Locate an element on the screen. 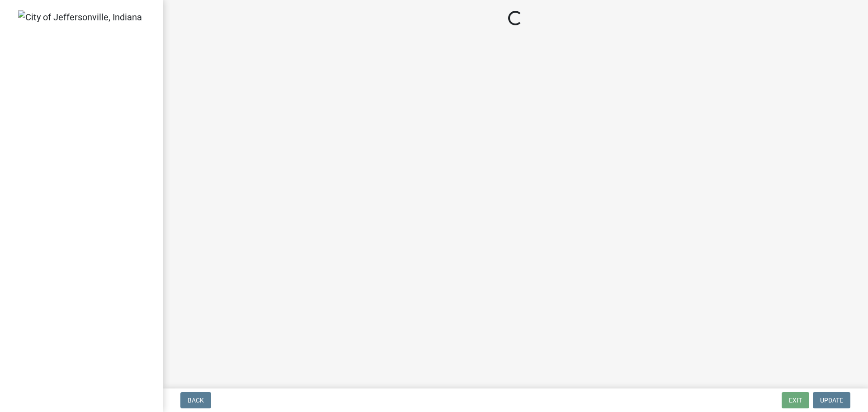 Image resolution: width=868 pixels, height=412 pixels. img: City of Jeffersonville, Indiana is located at coordinates (80, 17).